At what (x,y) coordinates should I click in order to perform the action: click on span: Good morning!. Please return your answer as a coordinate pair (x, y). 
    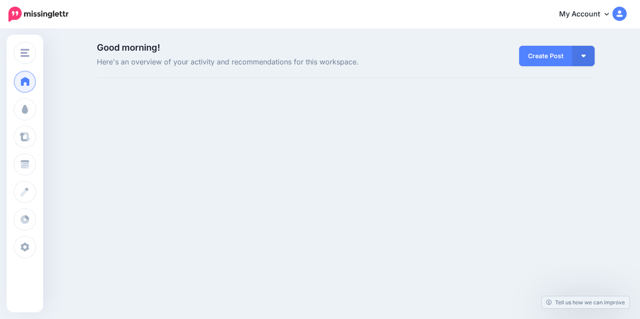
    Looking at the image, I should click on (128, 48).